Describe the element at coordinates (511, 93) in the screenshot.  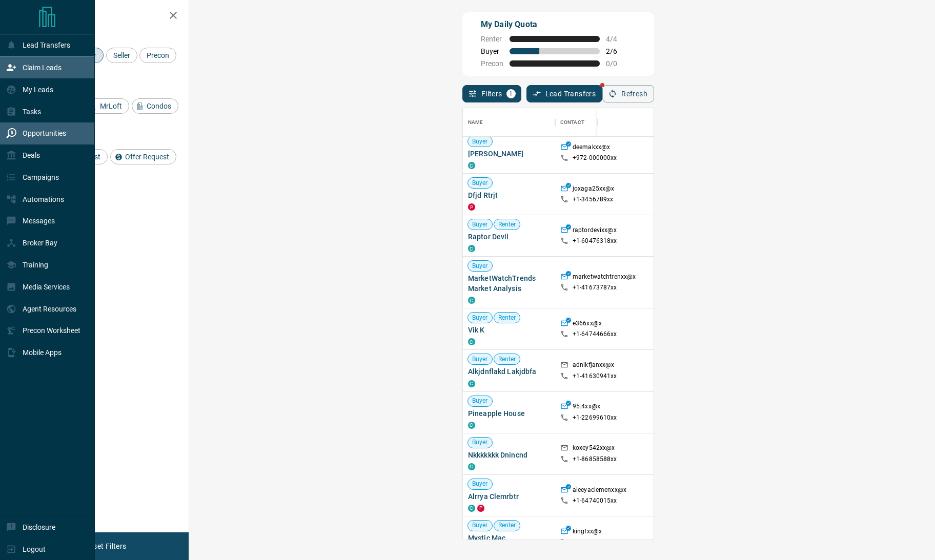
I see `span: 1` at that location.